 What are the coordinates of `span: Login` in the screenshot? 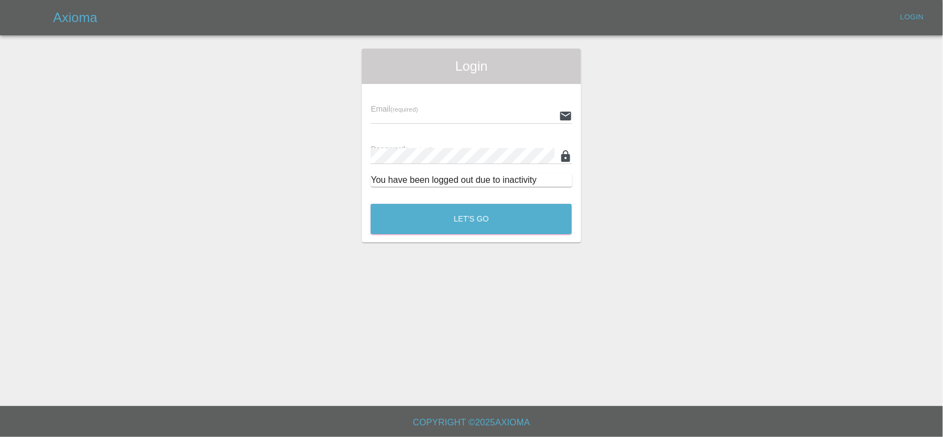 It's located at (471, 66).